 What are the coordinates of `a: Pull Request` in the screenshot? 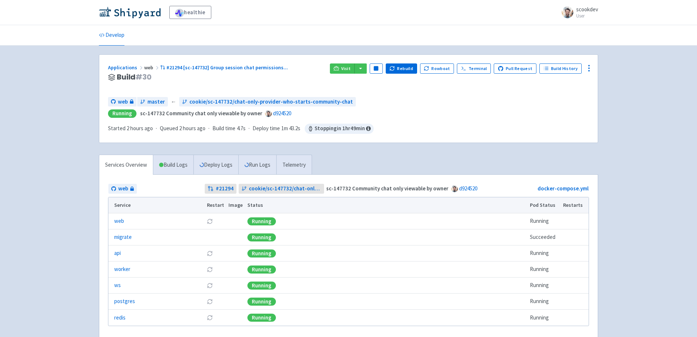 It's located at (515, 69).